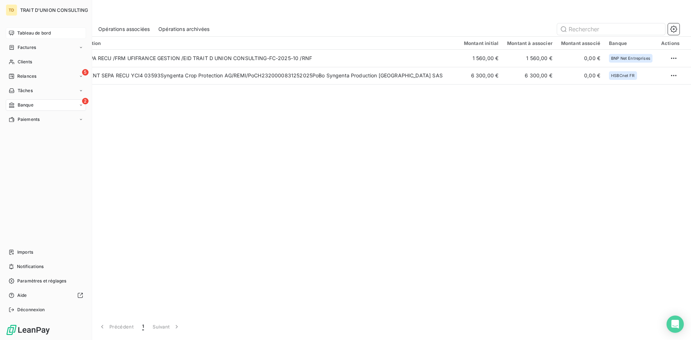 This screenshot has width=691, height=340. I want to click on span: Notifications, so click(30, 267).